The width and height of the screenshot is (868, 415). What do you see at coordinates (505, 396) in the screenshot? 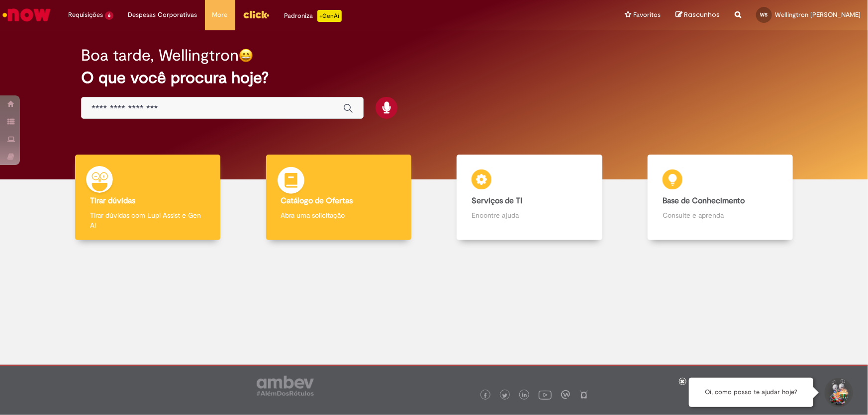
I see `img: logo_footer_twitter.png` at bounding box center [505, 396].